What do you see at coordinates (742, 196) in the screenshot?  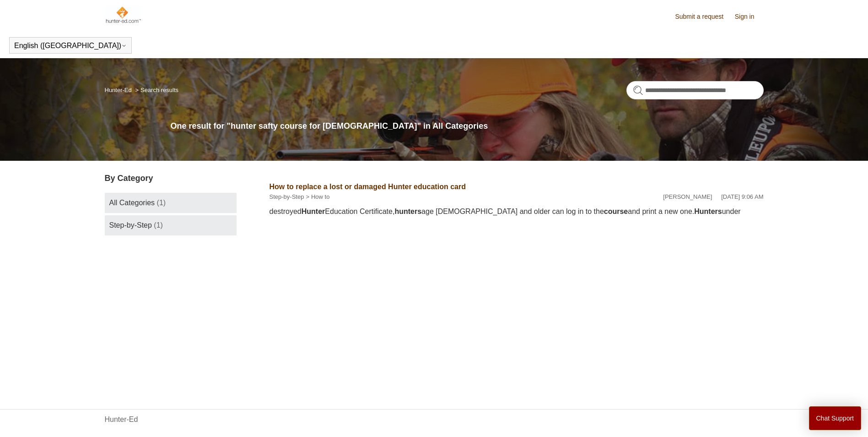 I see `time: 07/28/2022, 09:06` at bounding box center [742, 196].